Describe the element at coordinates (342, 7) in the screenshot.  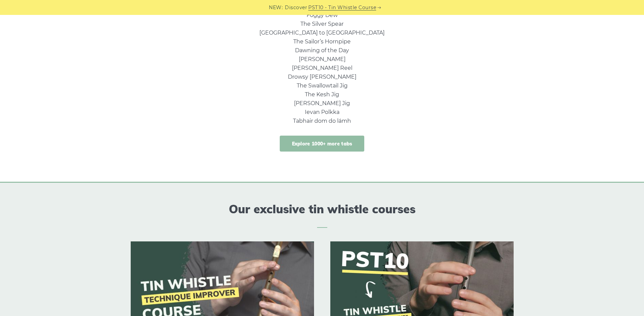
I see `a: PST10 - Tin Whistle Course` at that location.